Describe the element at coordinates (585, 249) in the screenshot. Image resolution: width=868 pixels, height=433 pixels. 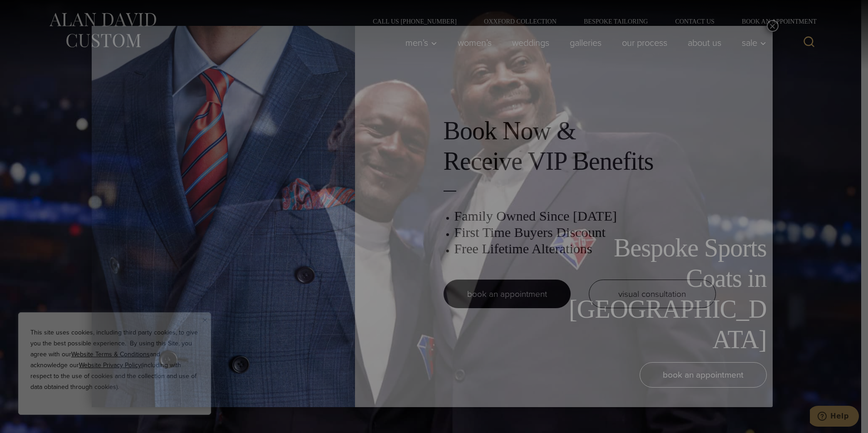
I see `h3: Free Lifetime Alterations` at that location.